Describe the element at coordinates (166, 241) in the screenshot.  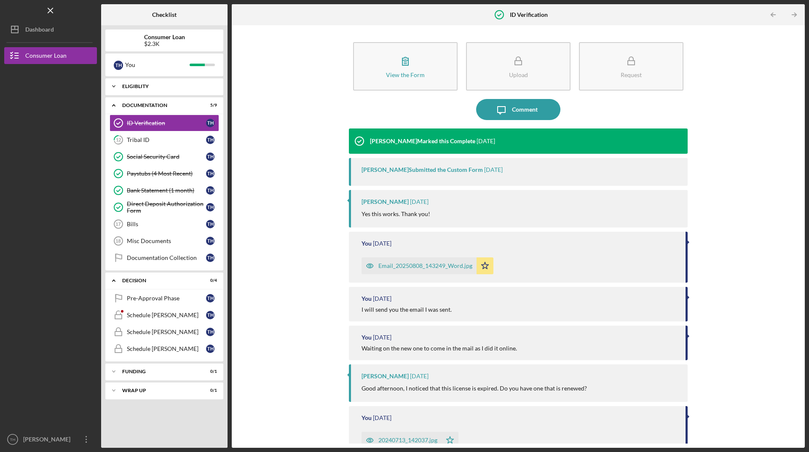
I see `div: Misc Documents` at that location.